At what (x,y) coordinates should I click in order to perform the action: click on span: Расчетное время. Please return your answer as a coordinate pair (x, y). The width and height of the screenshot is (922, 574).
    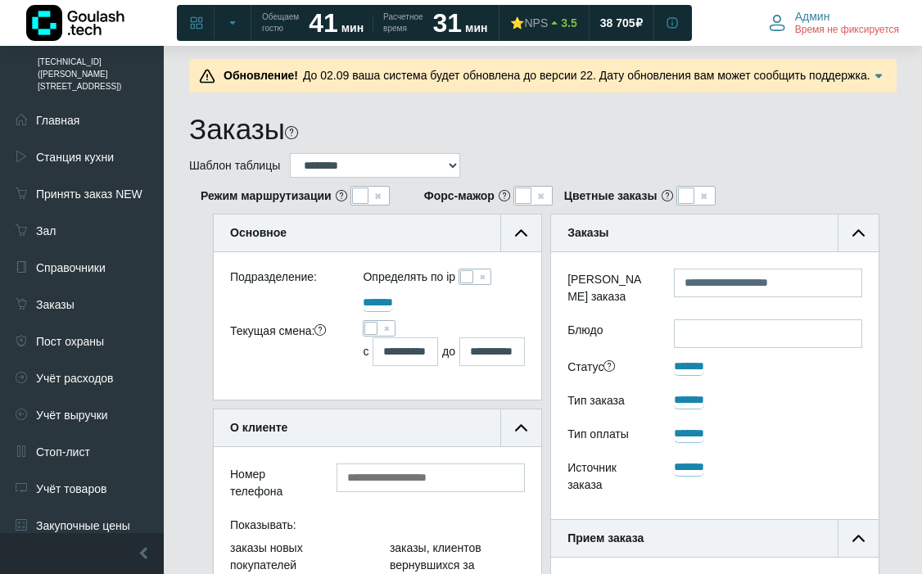
    Looking at the image, I should click on (403, 23).